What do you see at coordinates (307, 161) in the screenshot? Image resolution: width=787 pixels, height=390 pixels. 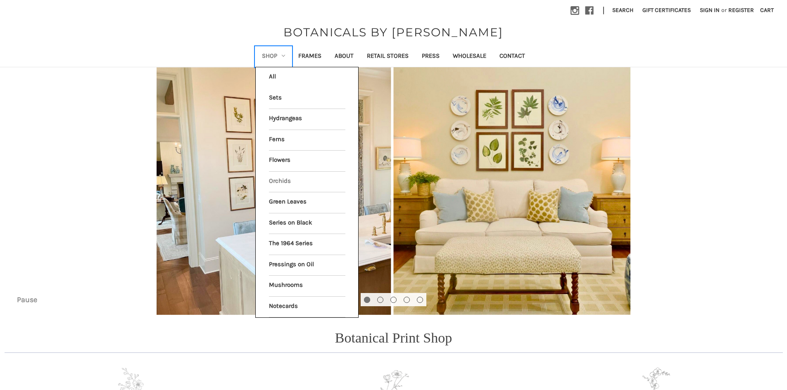 I see `a: Flowers` at bounding box center [307, 161].